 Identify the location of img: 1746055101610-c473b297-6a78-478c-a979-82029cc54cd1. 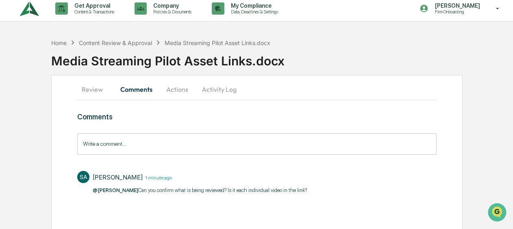
(15, 69).